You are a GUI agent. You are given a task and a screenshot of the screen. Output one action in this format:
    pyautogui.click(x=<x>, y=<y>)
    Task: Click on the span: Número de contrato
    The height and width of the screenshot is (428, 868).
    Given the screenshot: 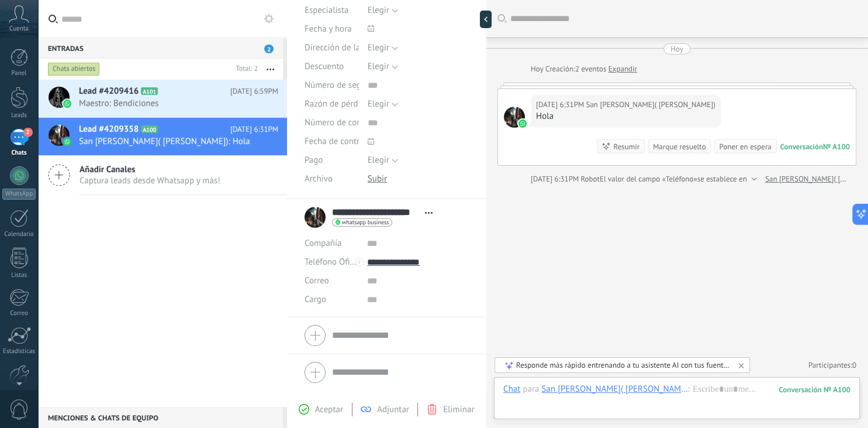 What is the action you would take?
    pyautogui.click(x=342, y=122)
    